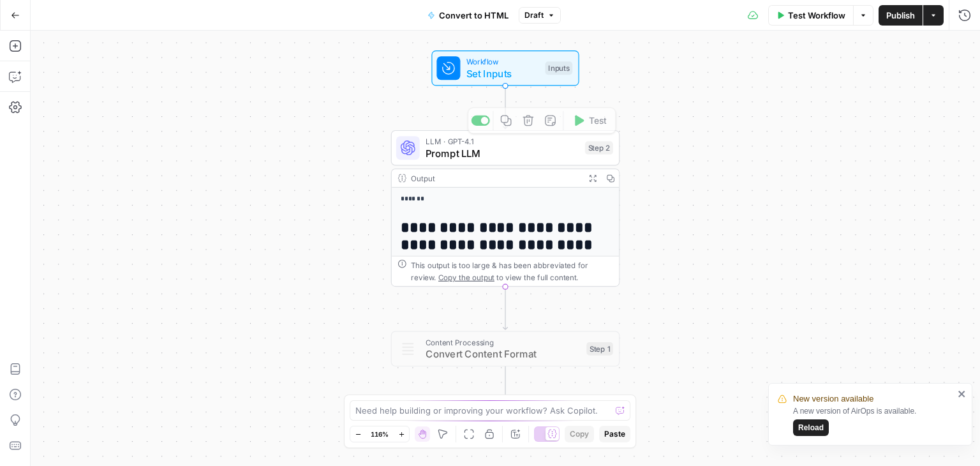 Image resolution: width=980 pixels, height=466 pixels. What do you see at coordinates (540, 15) in the screenshot?
I see `button: Draft` at bounding box center [540, 15].